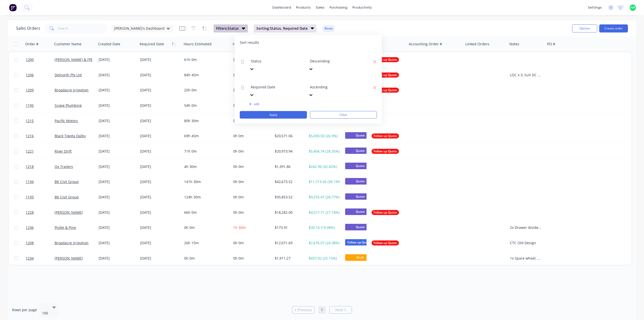  What do you see at coordinates (322, 310) in the screenshot?
I see `a: Page 1 is your current page` at bounding box center [322, 310].